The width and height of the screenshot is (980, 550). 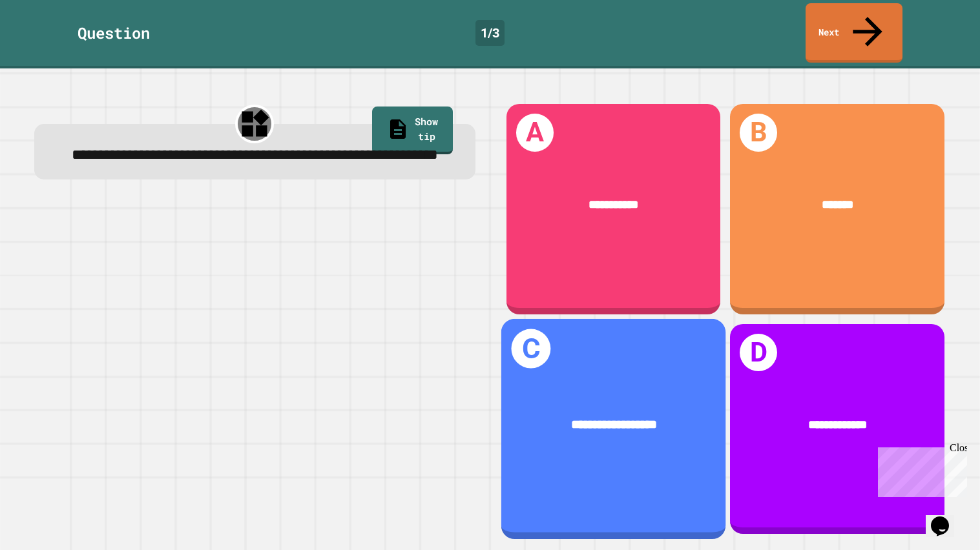 What do you see at coordinates (758, 352) in the screenshot?
I see `h1: D` at bounding box center [758, 352].